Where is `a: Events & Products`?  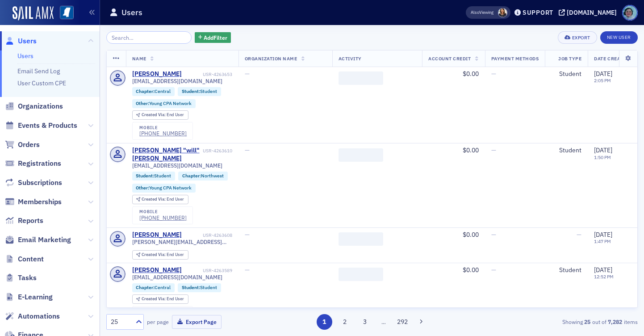 a: Events & Products is located at coordinates (41, 126).